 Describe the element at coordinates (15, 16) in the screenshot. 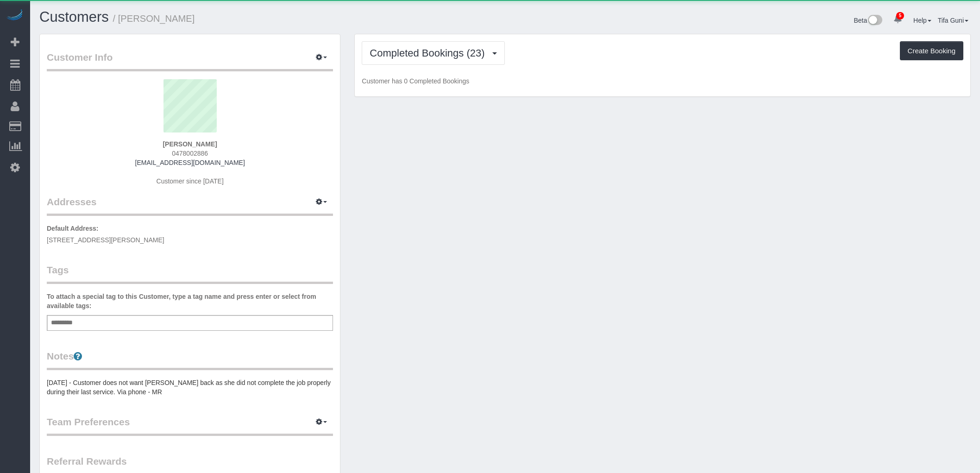

I see `a: Automaid Logo` at that location.